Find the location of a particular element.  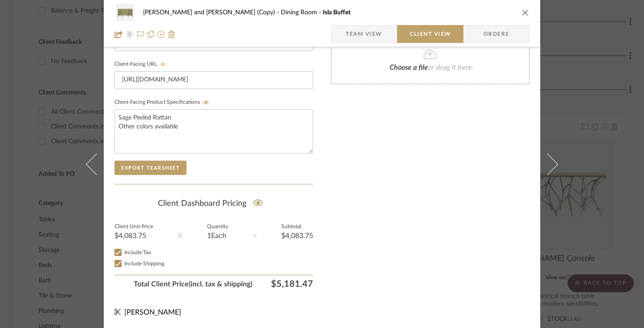

button: Client-Facing Product Specifications is located at coordinates (206, 103).